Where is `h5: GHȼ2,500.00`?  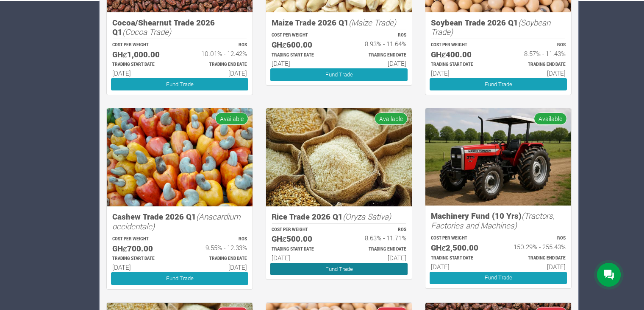 h5: GHȼ2,500.00 is located at coordinates (460, 247).